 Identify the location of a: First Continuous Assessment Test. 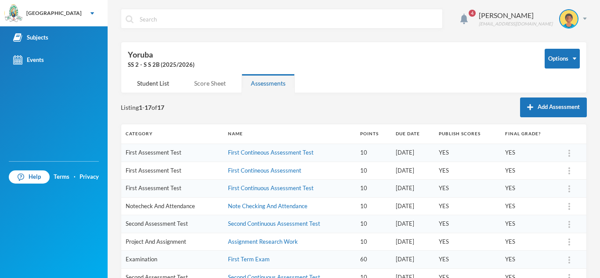
(271, 188).